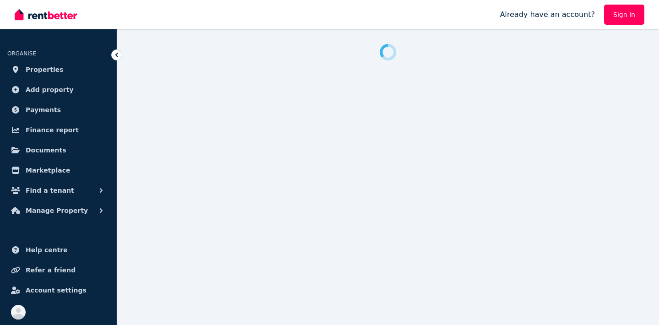 The height and width of the screenshot is (325, 659). Describe the element at coordinates (547, 15) in the screenshot. I see `span: Already have an account?` at that location.